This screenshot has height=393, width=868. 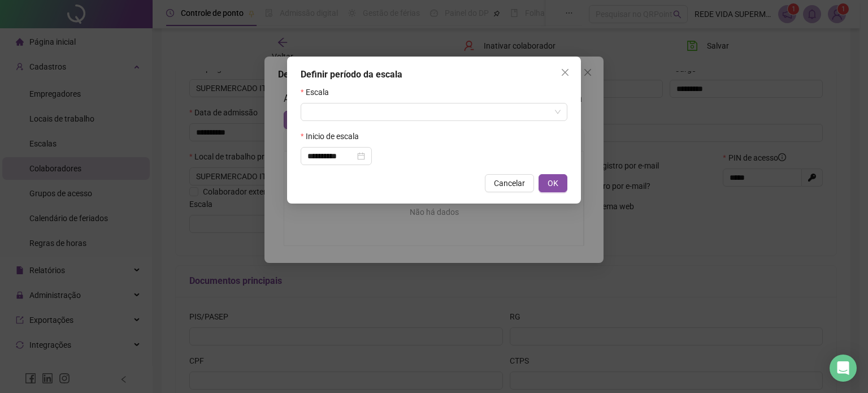 What do you see at coordinates (333, 137) in the screenshot?
I see `label: Inicio de escala` at bounding box center [333, 137].